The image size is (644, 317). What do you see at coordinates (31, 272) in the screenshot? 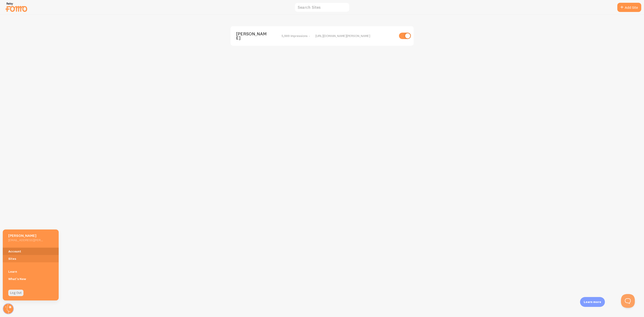
I see `a: Learn` at bounding box center [31, 272].